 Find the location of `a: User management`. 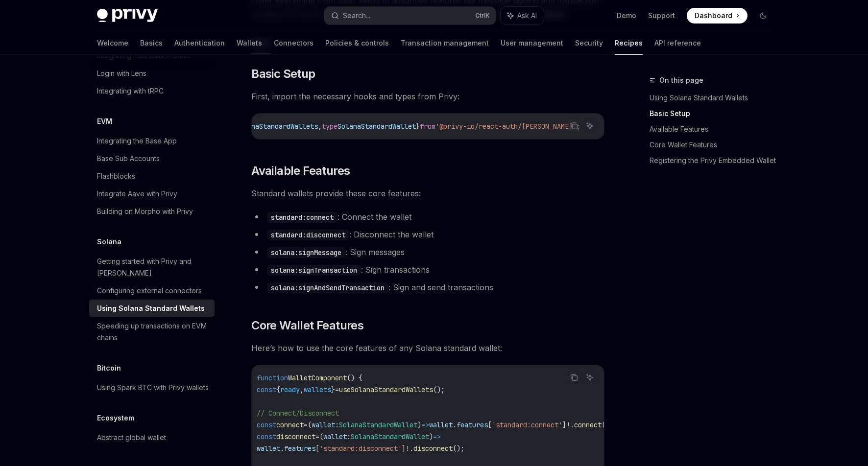

a: User management is located at coordinates (532, 43).